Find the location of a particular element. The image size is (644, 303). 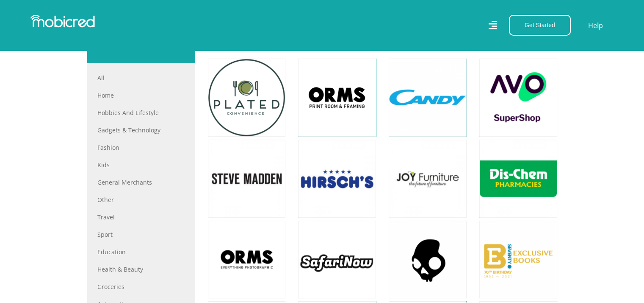

a: Groceries is located at coordinates (141, 286).